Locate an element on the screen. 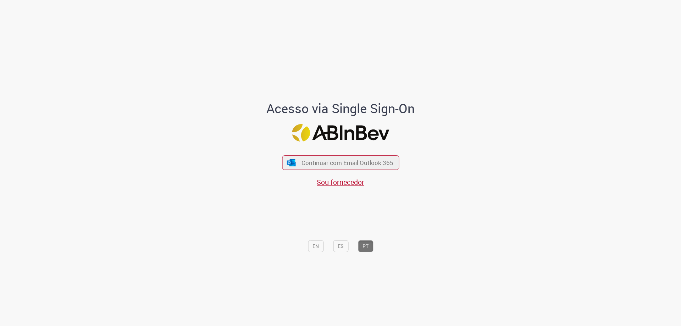 The image size is (681, 326). button: EN is located at coordinates (316, 246).